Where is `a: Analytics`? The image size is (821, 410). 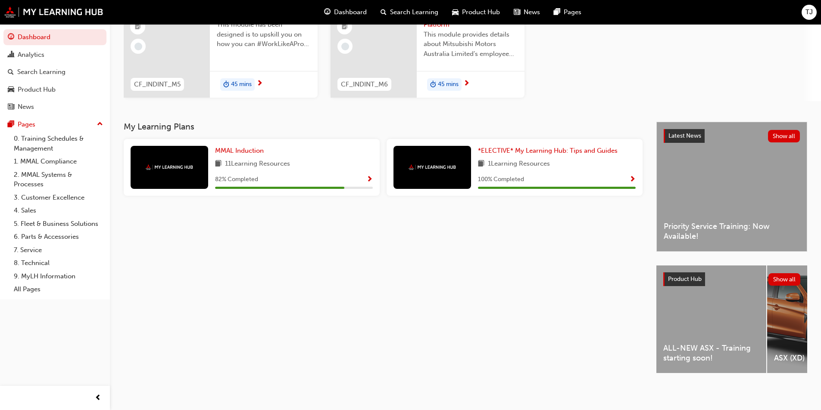
a: Analytics is located at coordinates (55, 55).